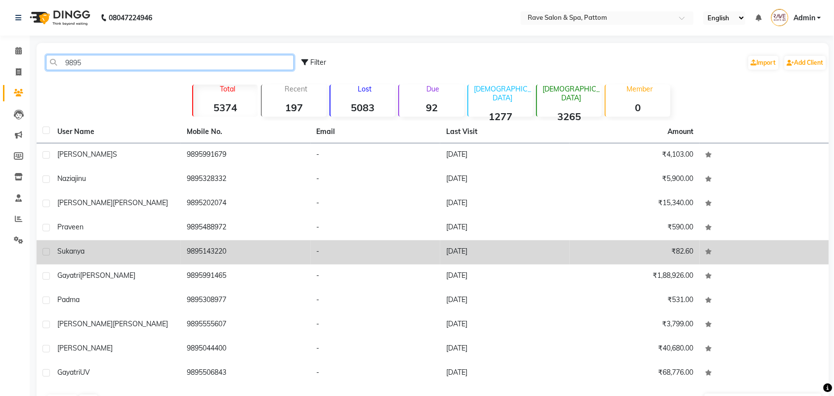 The image size is (834, 396). Describe the element at coordinates (569, 116) in the screenshot. I see `strong: 3265` at that location.